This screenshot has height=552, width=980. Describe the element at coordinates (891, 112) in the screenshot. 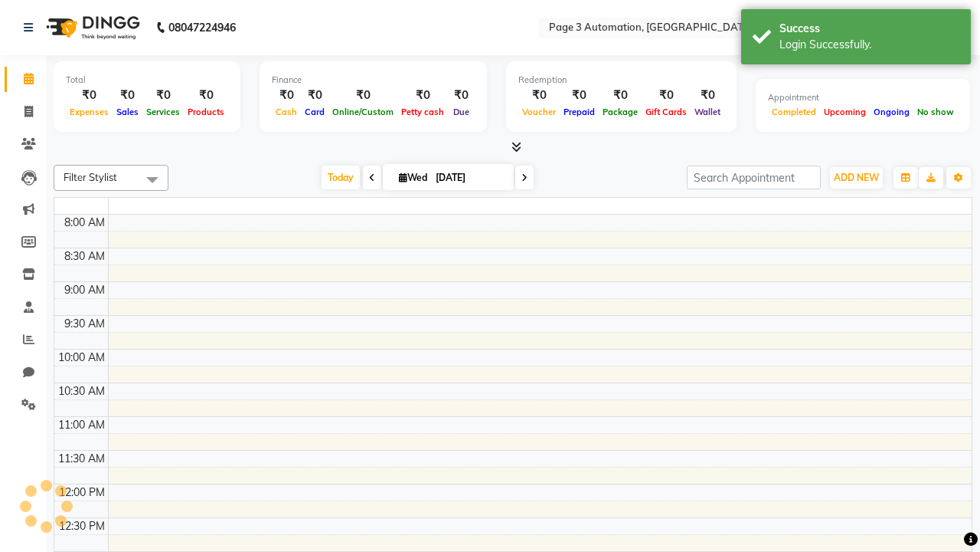

I see `span: Ongoing` at that location.